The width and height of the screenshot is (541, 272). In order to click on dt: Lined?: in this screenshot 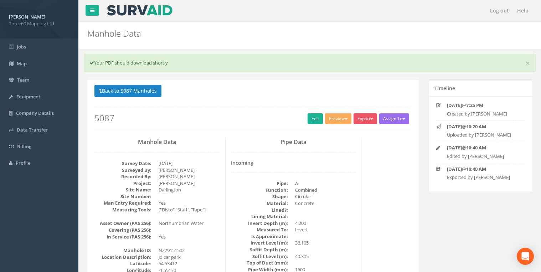, I will do `click(260, 210)`.